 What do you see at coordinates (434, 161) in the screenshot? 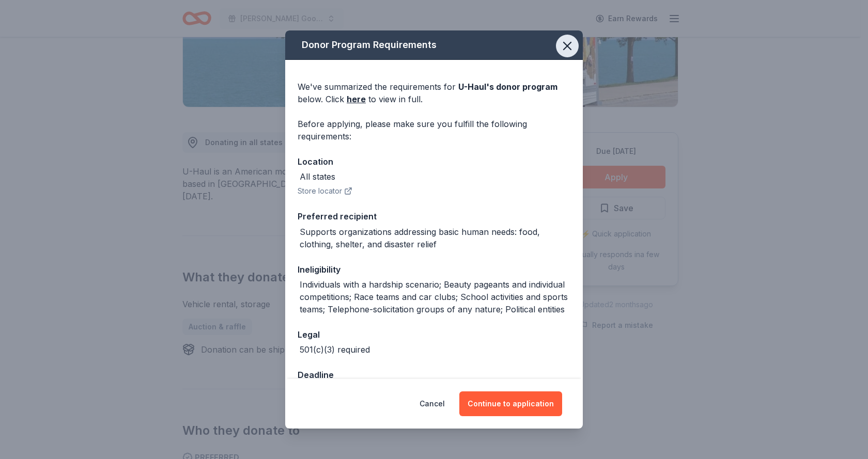
I see `div: Location` at bounding box center [434, 161].